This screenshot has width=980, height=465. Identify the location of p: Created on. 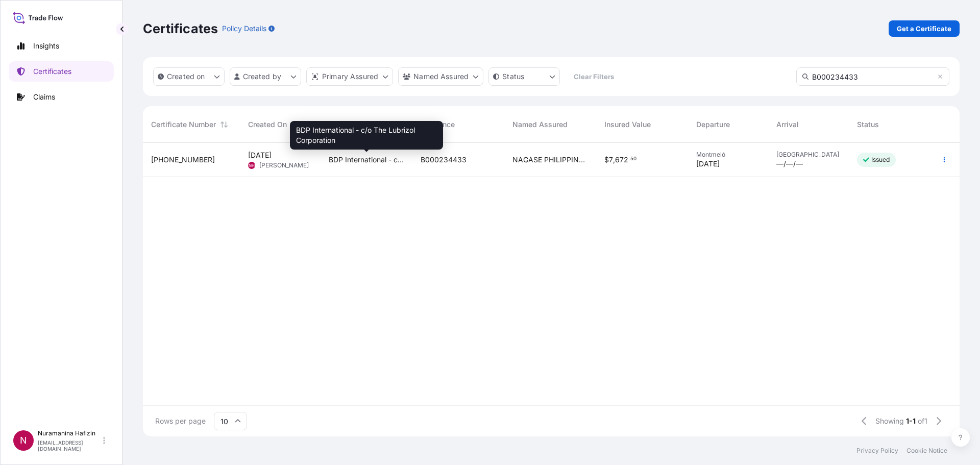
(186, 76).